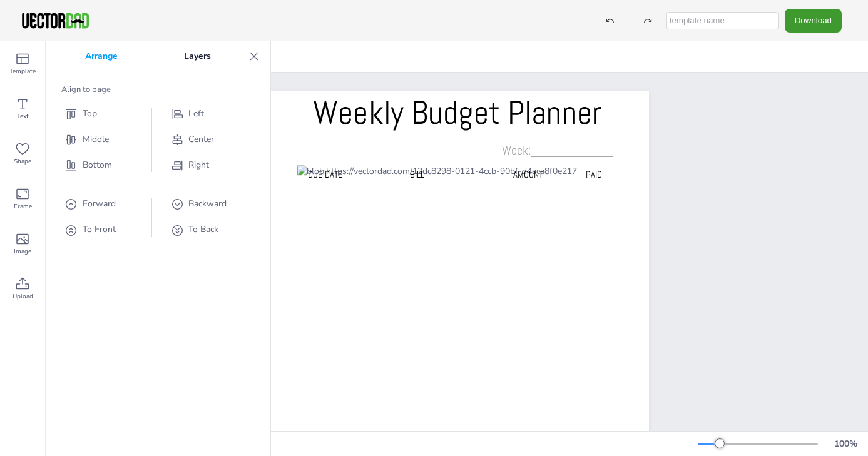  I want to click on div: Align to page, so click(157, 89).